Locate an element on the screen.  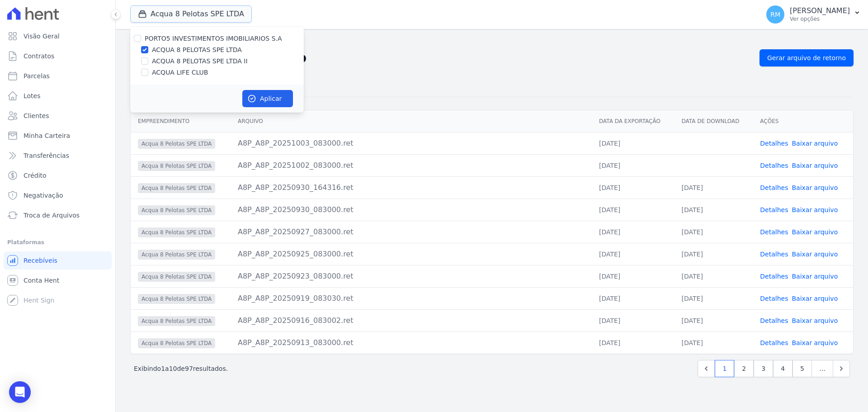
a: Negativação is located at coordinates (57, 196).